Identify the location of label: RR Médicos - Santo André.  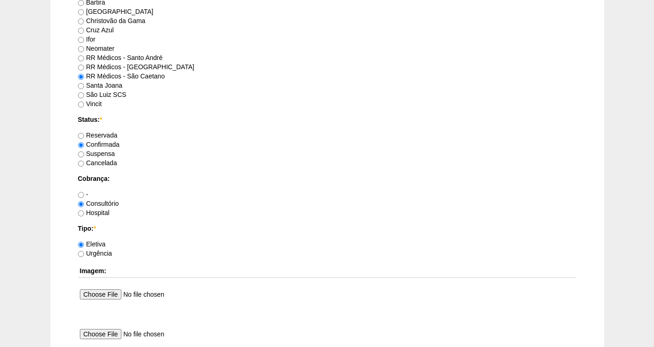
(120, 58).